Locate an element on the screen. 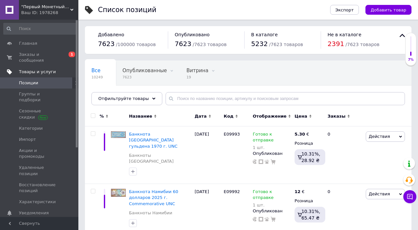  span: Скрытые is located at coordinates (103, 95).